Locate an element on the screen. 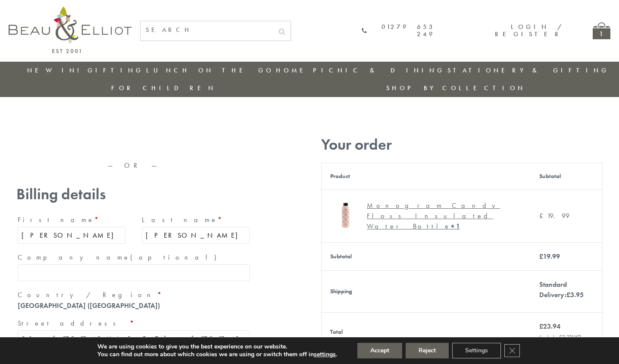 The height and width of the screenshot is (364, 619). a: Gifting is located at coordinates (115, 70).